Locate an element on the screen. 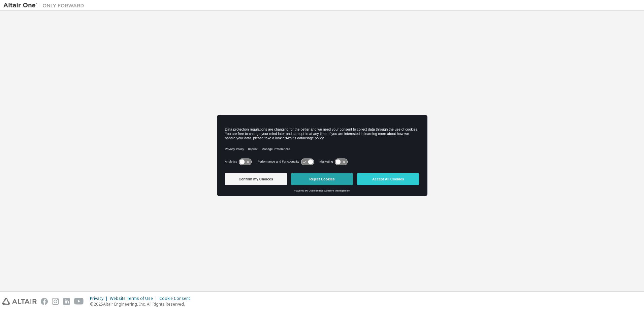 The width and height of the screenshot is (644, 311). p: © 2025 Altair Engineering, Inc. All Rights Reserved. is located at coordinates (142, 304).